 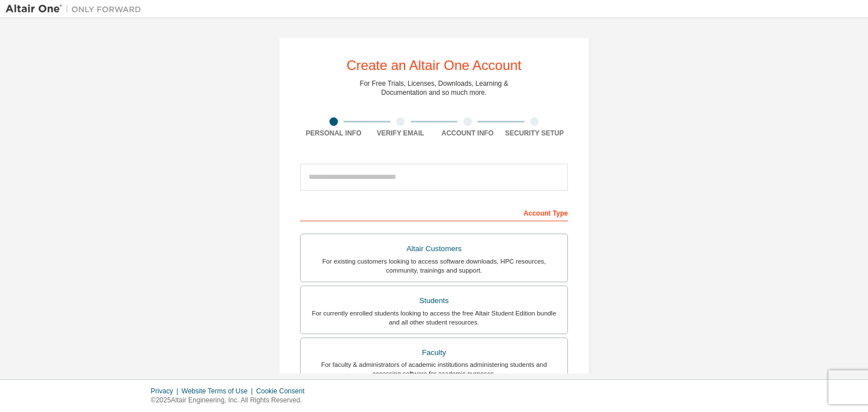 I want to click on div: Website Terms of Use, so click(x=219, y=391).